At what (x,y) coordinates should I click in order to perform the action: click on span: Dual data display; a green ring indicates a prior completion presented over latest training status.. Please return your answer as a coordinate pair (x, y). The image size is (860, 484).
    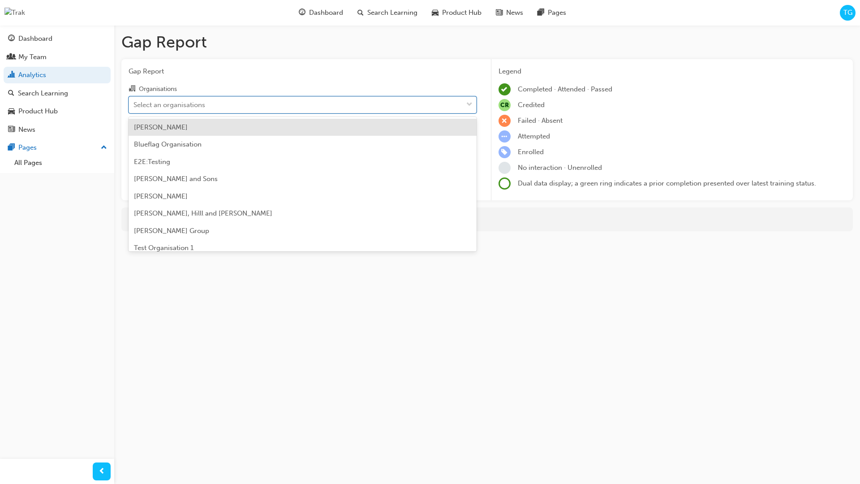
    Looking at the image, I should click on (667, 183).